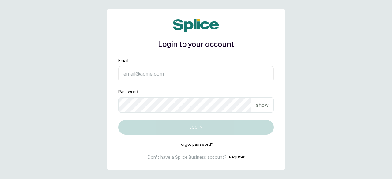 The width and height of the screenshot is (392, 179). Describe the element at coordinates (262, 105) in the screenshot. I see `p: show` at that location.